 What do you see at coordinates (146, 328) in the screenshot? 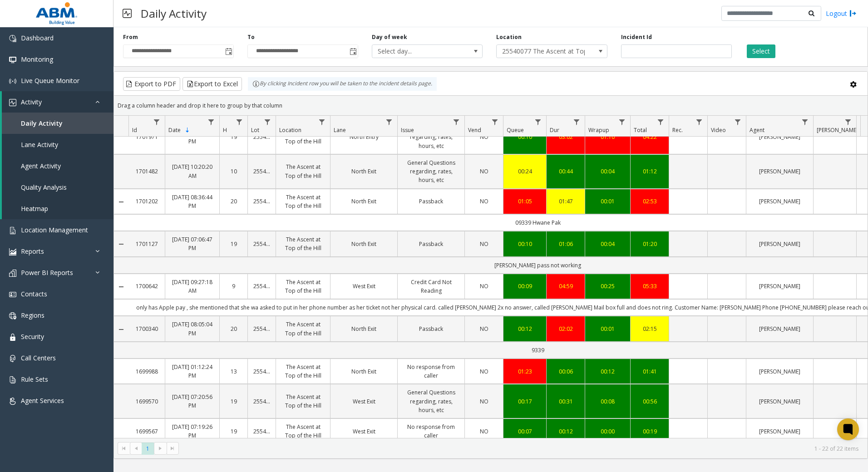
I see `a: 1700340` at bounding box center [146, 328].